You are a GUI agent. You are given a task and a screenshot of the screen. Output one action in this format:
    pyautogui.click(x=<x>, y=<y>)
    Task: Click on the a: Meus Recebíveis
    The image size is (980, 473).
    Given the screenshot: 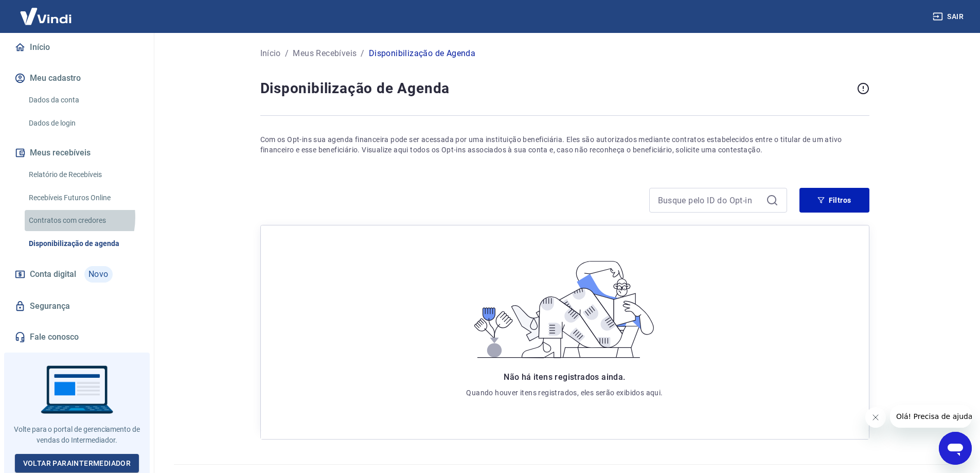 What is the action you would take?
    pyautogui.click(x=325, y=54)
    